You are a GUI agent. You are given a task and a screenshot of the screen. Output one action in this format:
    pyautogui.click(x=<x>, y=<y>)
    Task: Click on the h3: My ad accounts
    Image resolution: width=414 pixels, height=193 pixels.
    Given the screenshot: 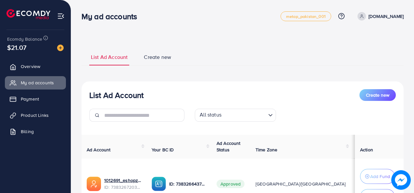 What is the action you would take?
    pyautogui.click(x=112, y=16)
    